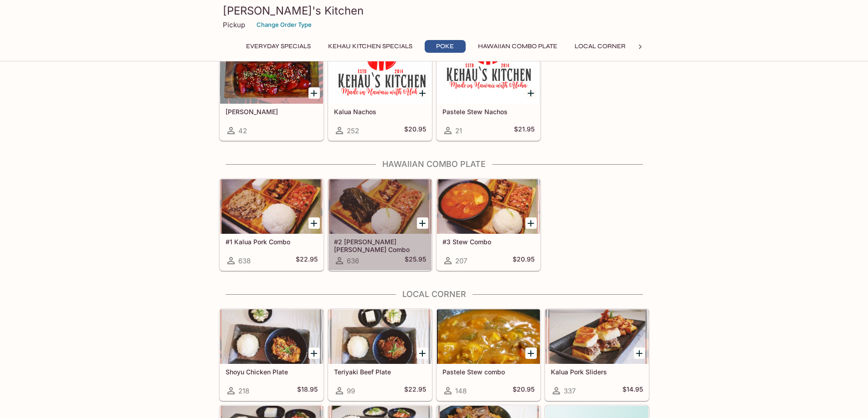 Image resolution: width=868 pixels, height=418 pixels. Describe the element at coordinates (351, 391) in the screenshot. I see `span: 99` at that location.